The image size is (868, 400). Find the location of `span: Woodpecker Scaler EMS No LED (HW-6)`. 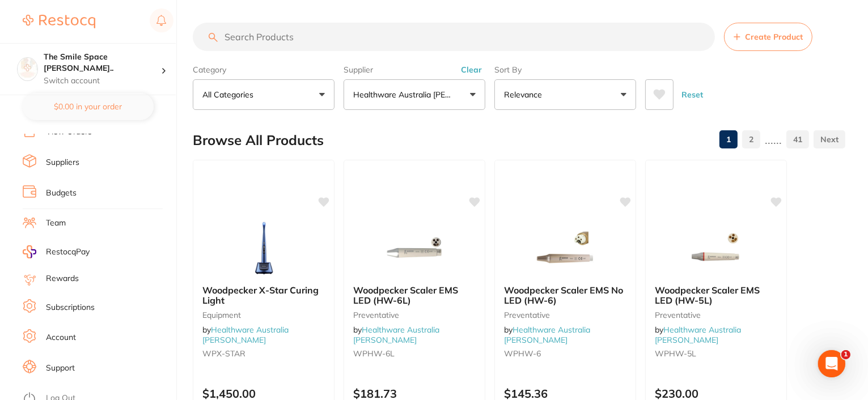

span: Woodpecker Scaler EMS No LED (HW-6) is located at coordinates (563, 295).